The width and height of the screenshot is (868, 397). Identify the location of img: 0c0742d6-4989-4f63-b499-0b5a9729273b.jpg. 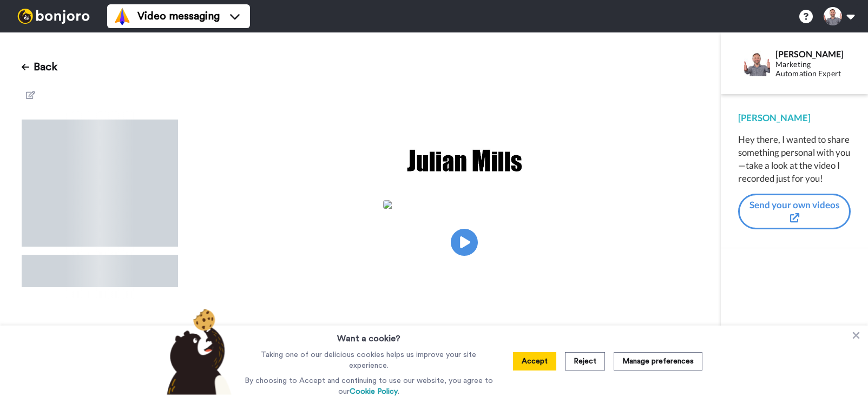
(464, 205).